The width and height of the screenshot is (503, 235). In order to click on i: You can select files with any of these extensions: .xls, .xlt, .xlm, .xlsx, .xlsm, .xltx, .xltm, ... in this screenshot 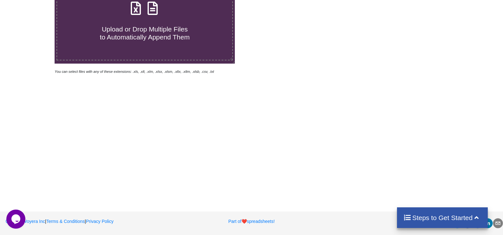, I will do `click(134, 71)`.